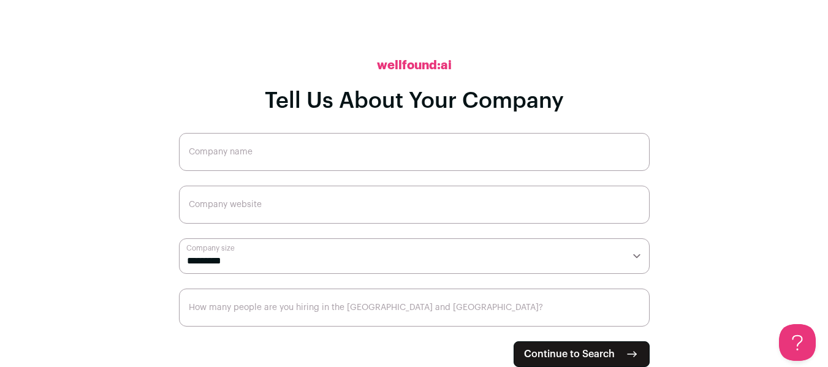  Describe the element at coordinates (414, 66) in the screenshot. I see `h2: wellfound:ai` at that location.